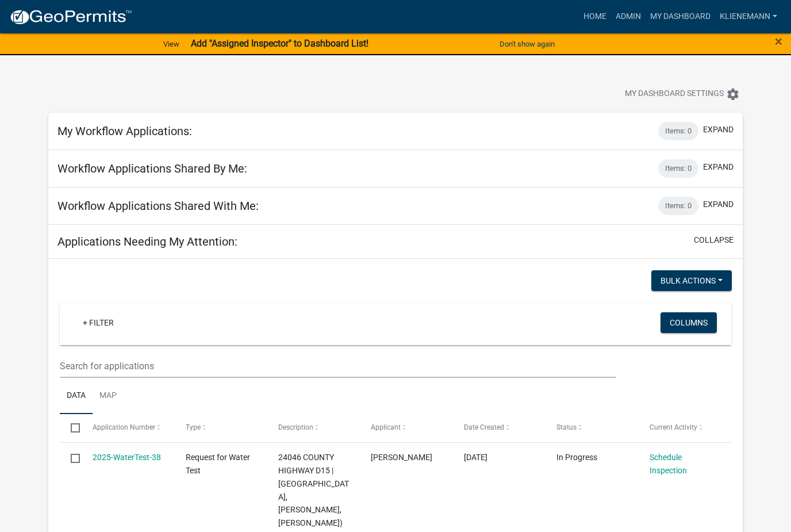 This screenshot has width=791, height=532. What do you see at coordinates (691, 280) in the screenshot?
I see `button: Bulk Actions` at bounding box center [691, 280].